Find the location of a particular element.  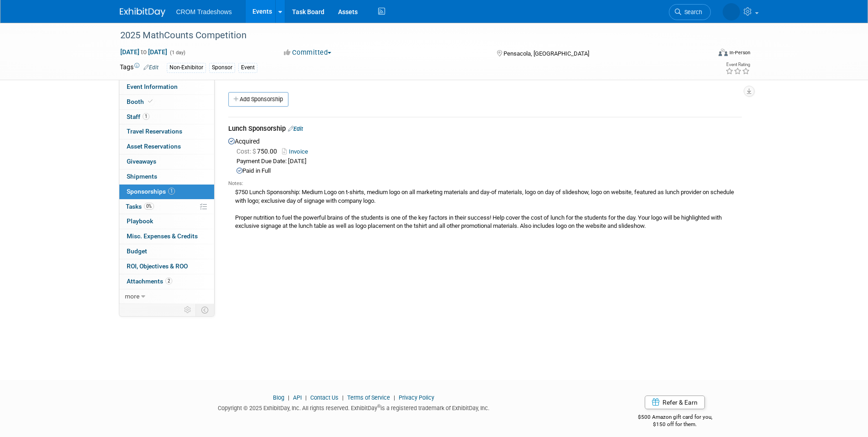

a: Invoice is located at coordinates (297, 151).